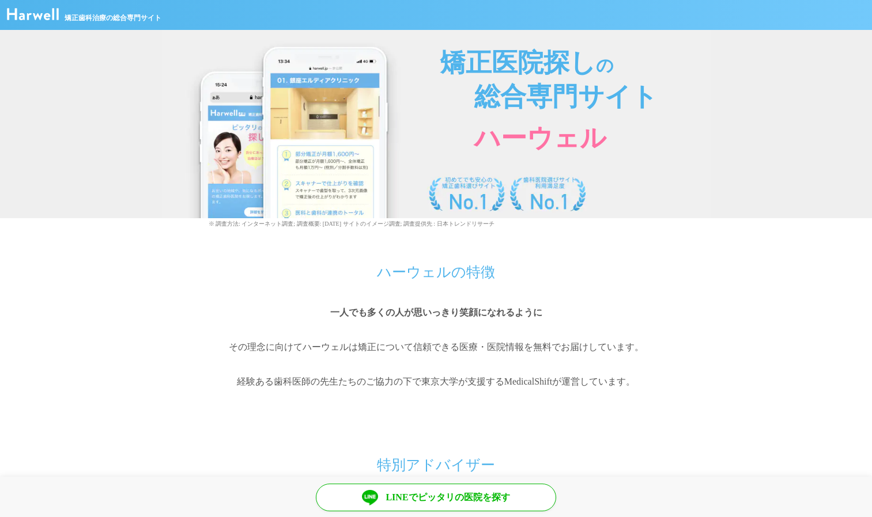  I want to click on span: 信頼できる医療・医院情報を, so click(473, 347).